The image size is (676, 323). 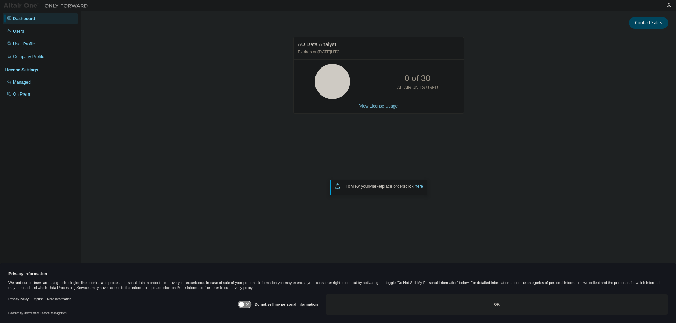 What do you see at coordinates (387, 187) in the screenshot?
I see `em: Marketplace orders` at bounding box center [387, 187].